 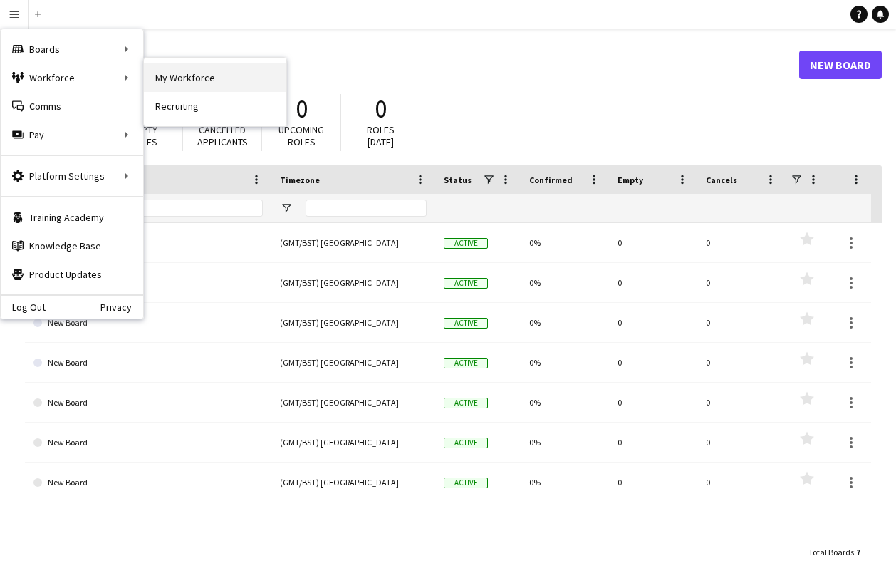 I want to click on span: Cancels, so click(x=721, y=179).